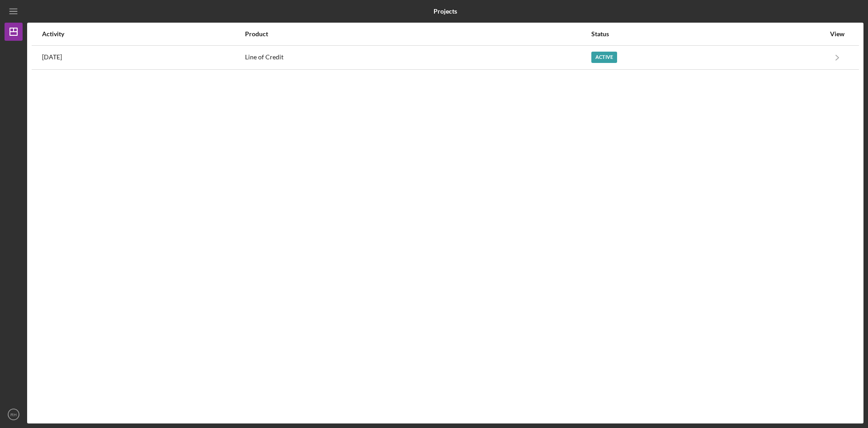 This screenshot has width=868, height=428. What do you see at coordinates (52, 57) in the screenshot?
I see `time: 2025-09-04 18:20` at bounding box center [52, 57].